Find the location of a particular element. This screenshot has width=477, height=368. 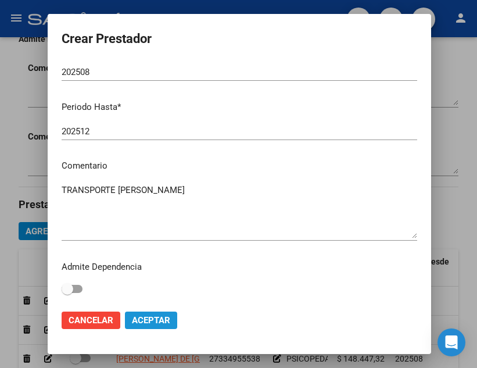

button: Aceptar is located at coordinates (151, 320).